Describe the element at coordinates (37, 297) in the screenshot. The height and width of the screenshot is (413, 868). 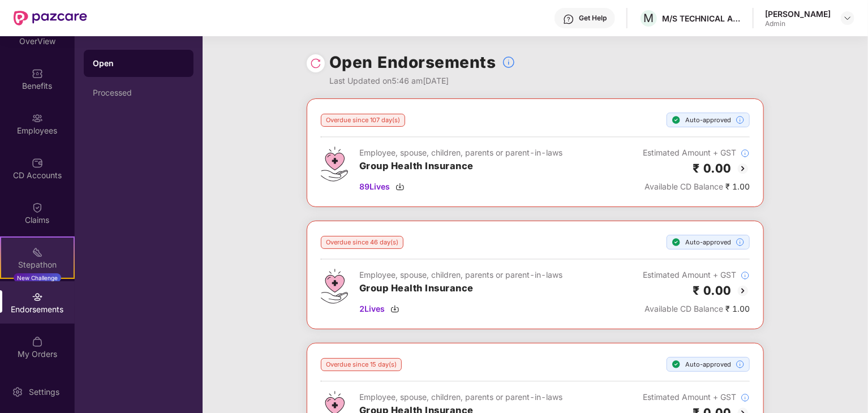
I see `img: svg+xml;base64,PHN2ZyBpZD0iRW5kb3JzZW1lbnRzIiB4bWxucz0iaHR0cDovL3d3dy53My5vcmcvMjAwMC9zdmciIHdpZH...` at that location.